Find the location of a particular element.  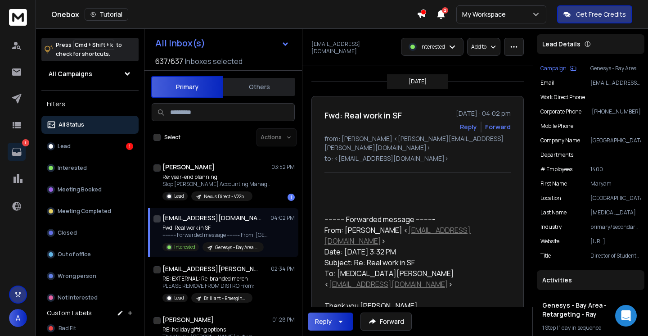

p: Closed is located at coordinates (67, 233).